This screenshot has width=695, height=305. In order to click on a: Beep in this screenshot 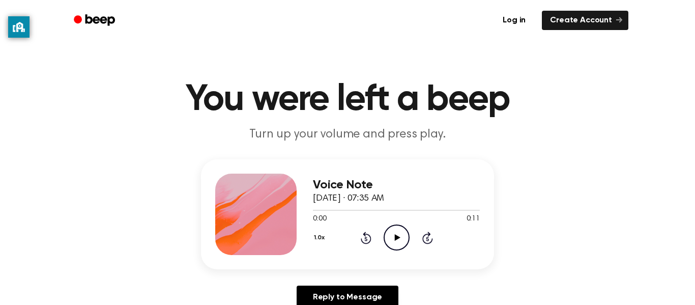, I will do `click(95, 20)`.